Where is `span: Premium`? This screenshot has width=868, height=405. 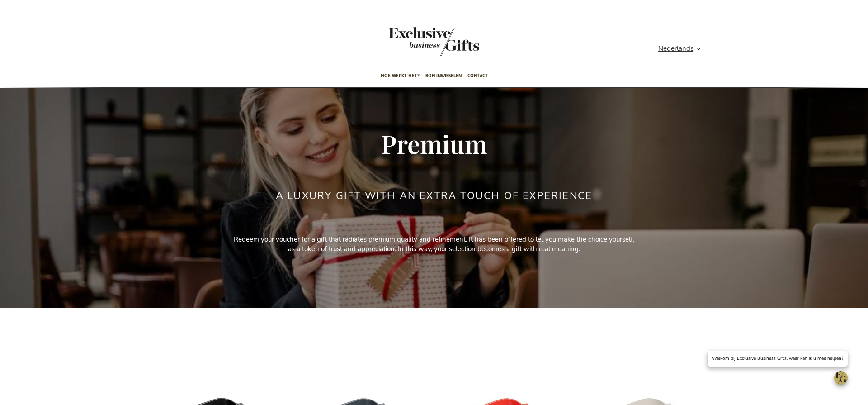
span: Premium is located at coordinates (434, 143).